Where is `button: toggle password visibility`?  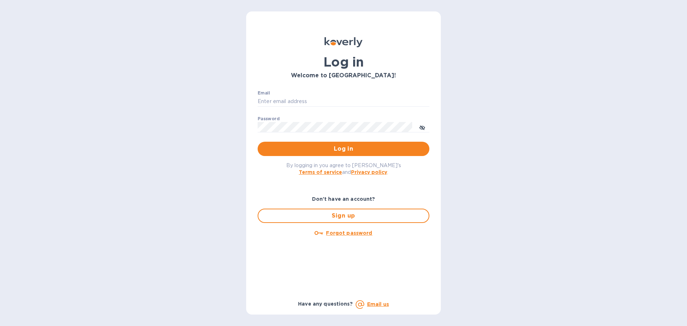
button: toggle password visibility is located at coordinates (422, 127).